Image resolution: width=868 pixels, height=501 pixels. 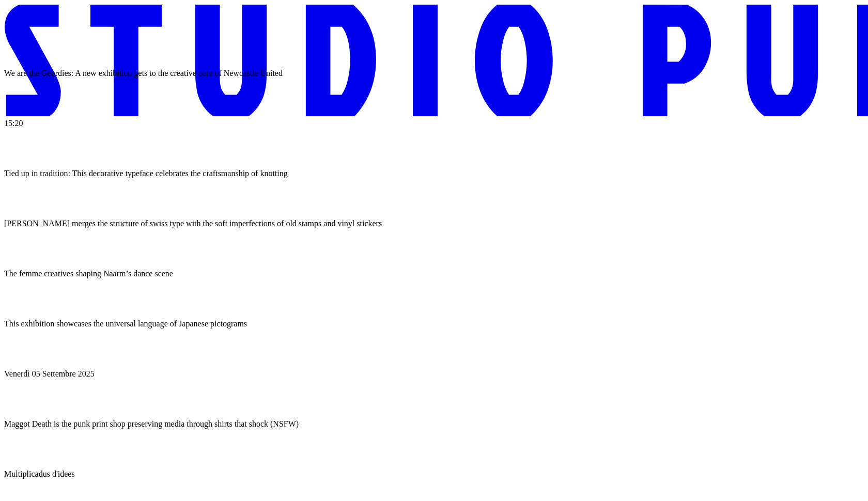 What do you see at coordinates (49, 373) in the screenshot?
I see `span: Venerdì 05 Settembre 2025` at bounding box center [49, 373].